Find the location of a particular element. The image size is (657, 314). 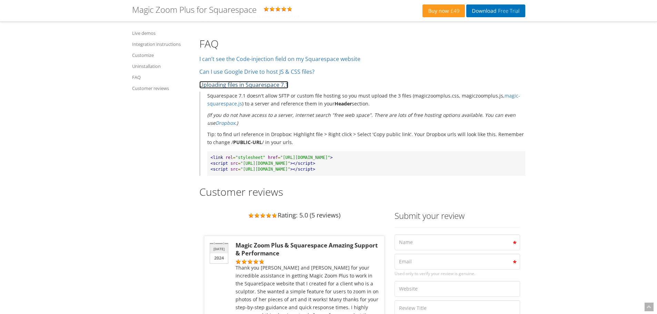

p: Tip: to find url reference in Dropbox: Highlight file > Right click > Select 'Copy public link'. ... is located at coordinates (366, 138).